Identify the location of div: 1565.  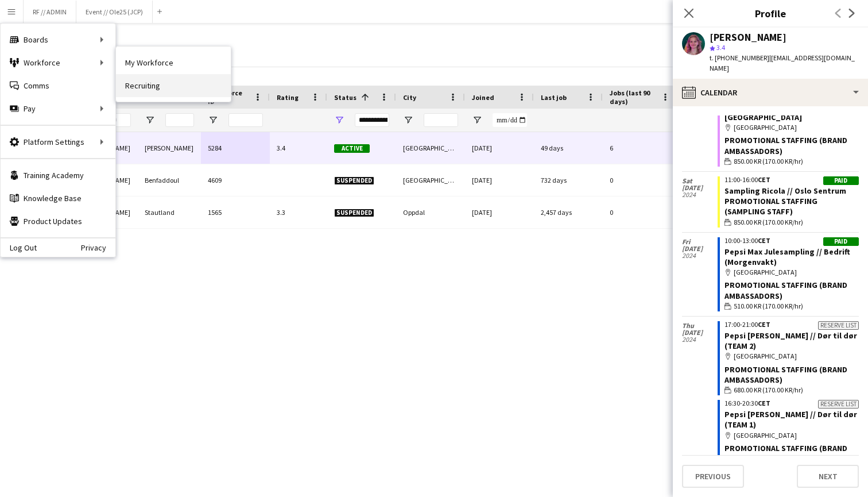
(236, 212).